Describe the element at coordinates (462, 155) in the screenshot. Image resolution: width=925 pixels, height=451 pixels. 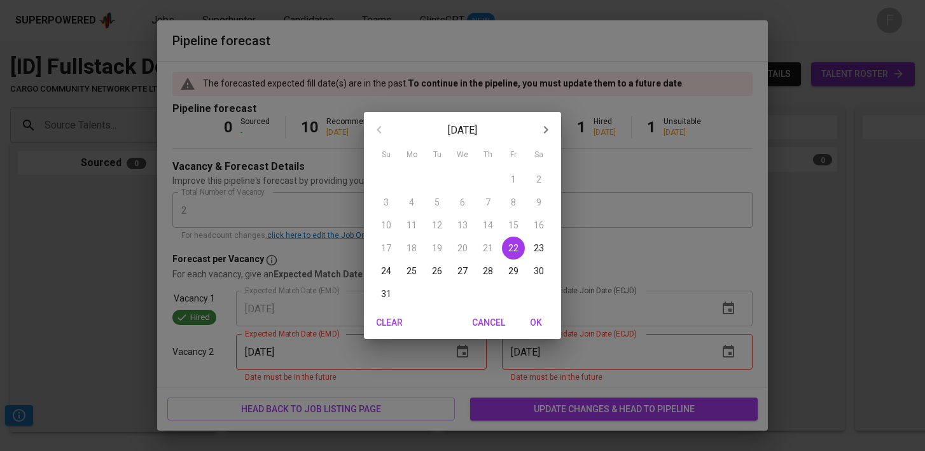
I see `span: We` at that location.